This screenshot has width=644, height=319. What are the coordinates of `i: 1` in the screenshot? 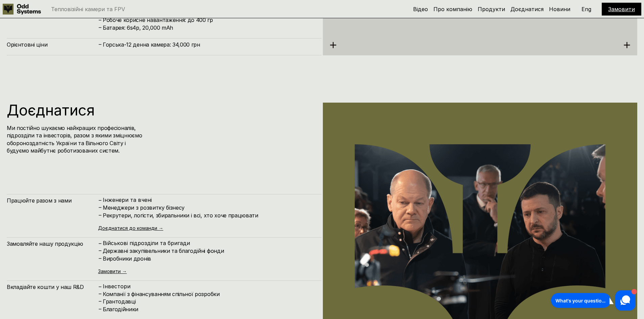 It's located at (85, 3).